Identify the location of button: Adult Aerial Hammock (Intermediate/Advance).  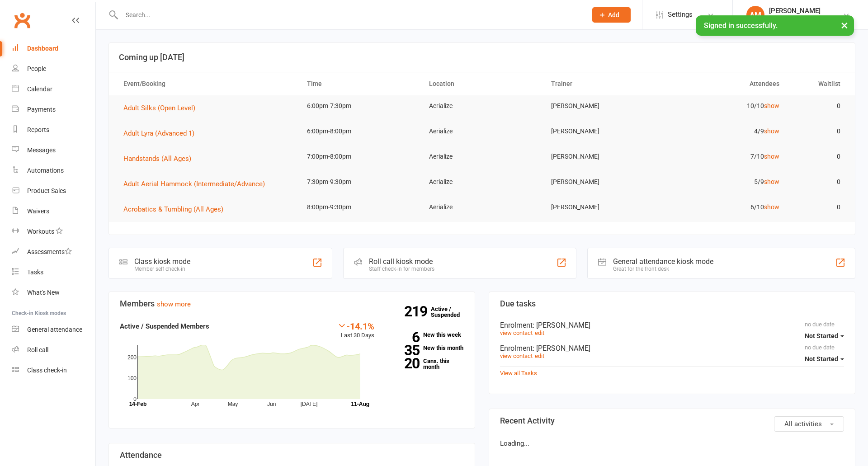
(197, 184).